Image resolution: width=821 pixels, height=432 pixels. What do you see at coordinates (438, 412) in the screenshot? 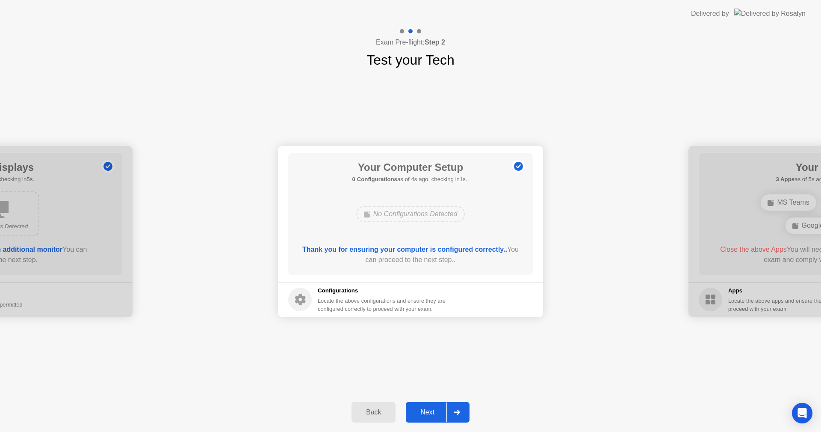
I see `button: Next` at bounding box center [438, 412].